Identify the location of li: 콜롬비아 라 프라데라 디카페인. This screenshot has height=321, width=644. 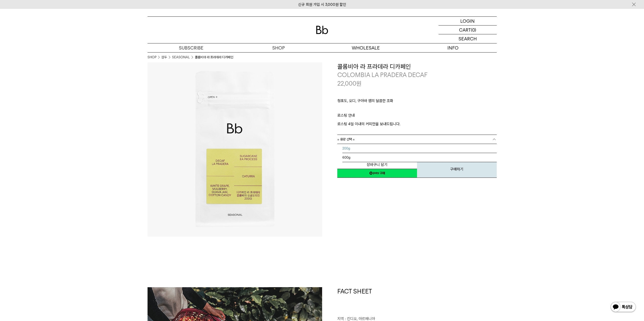
(214, 58).